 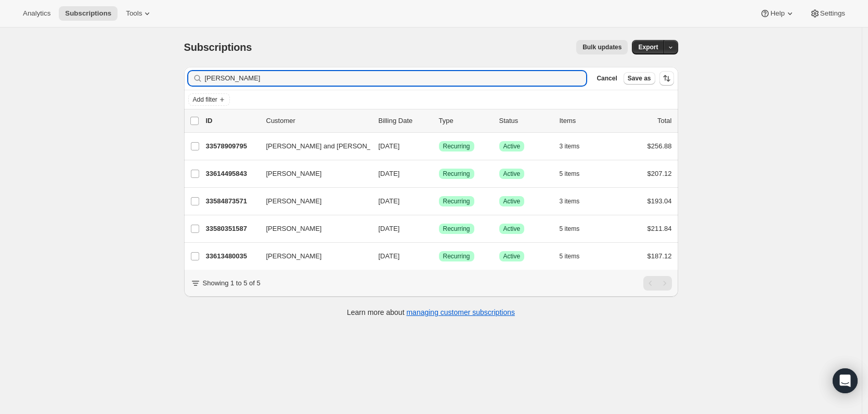 I want to click on input: Filter subscribers, so click(x=396, y=78).